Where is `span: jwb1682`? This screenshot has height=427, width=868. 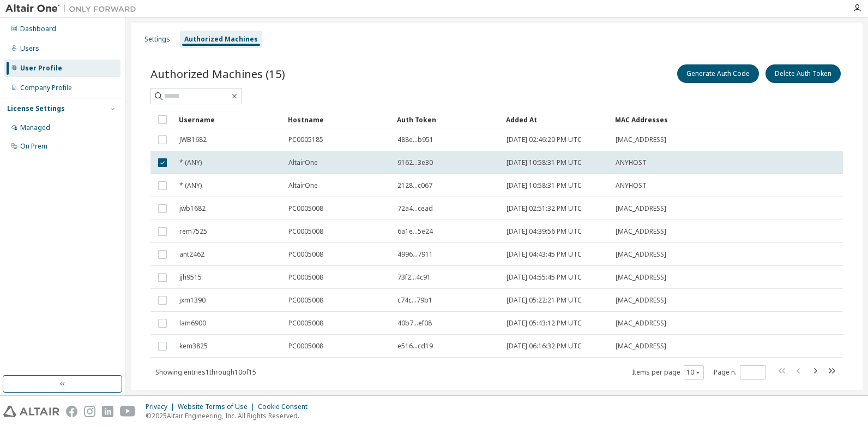
span: jwb1682 is located at coordinates (193, 208).